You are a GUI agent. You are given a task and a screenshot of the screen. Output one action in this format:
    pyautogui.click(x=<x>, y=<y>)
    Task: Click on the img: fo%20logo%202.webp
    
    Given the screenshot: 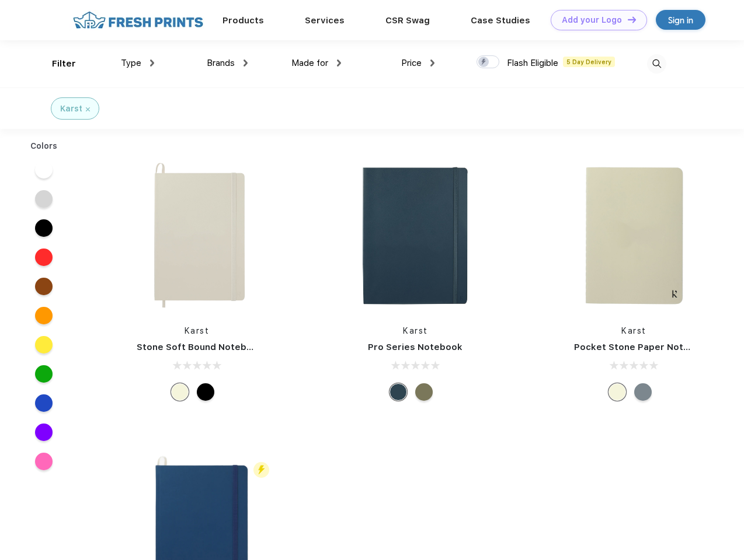 What is the action you would take?
    pyautogui.click(x=138, y=20)
    